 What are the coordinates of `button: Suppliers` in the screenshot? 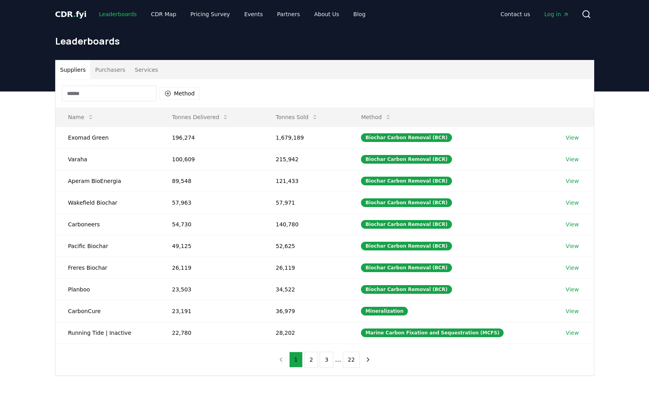 It's located at (73, 70).